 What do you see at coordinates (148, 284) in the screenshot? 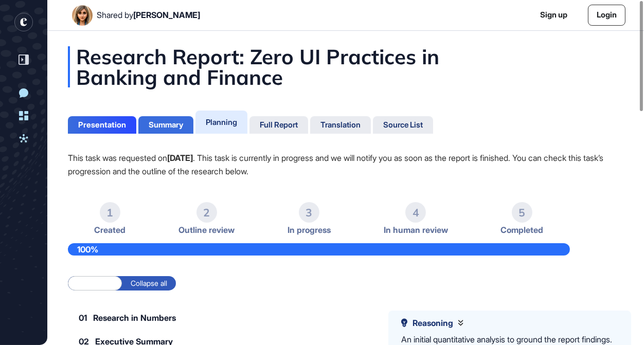
I see `label: Collapse all` at bounding box center [148, 284].